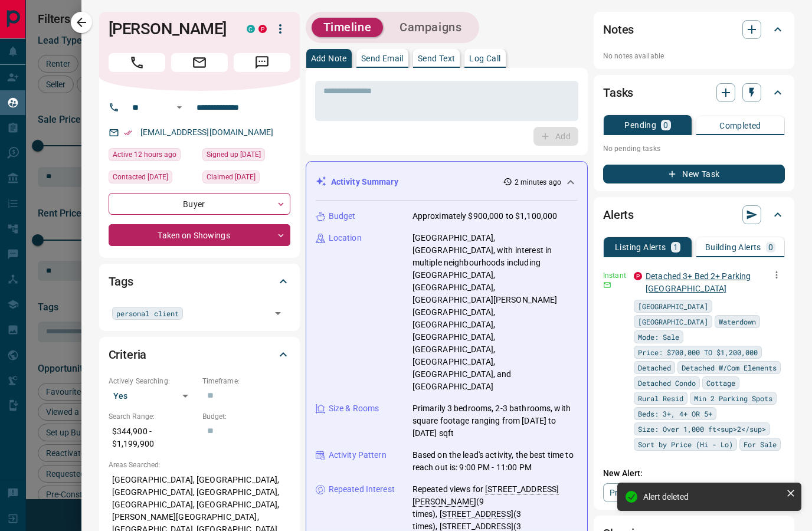 The width and height of the screenshot is (812, 531). I want to click on h2: Alerts, so click(618, 215).